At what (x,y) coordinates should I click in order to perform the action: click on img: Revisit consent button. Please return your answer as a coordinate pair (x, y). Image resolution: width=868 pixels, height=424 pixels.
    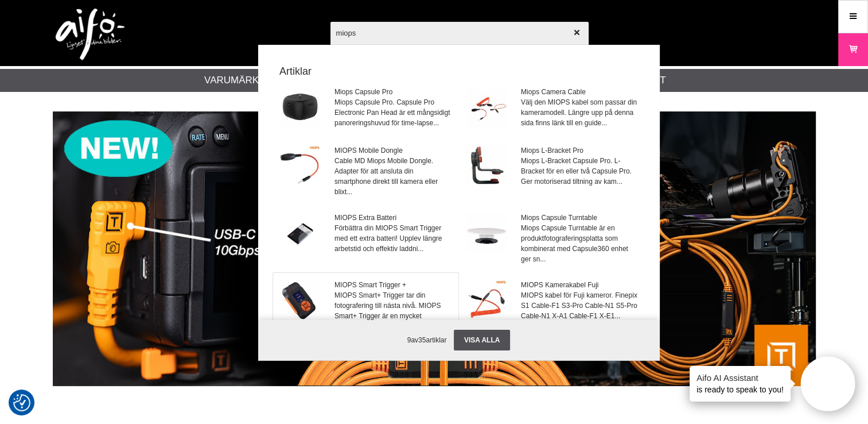
    Looking at the image, I should click on (22, 403).